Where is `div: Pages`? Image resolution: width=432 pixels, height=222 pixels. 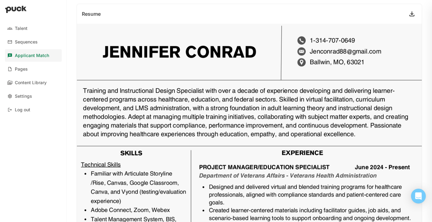 div: Pages is located at coordinates (21, 69).